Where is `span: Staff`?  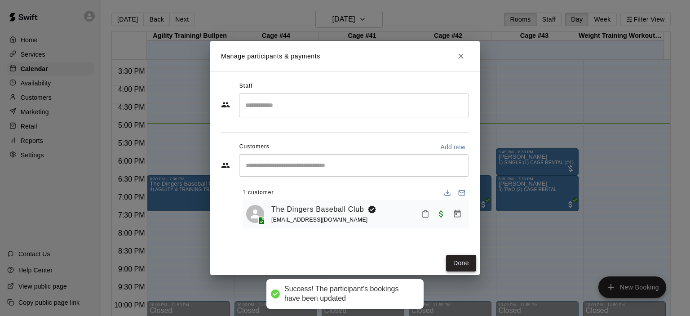
span: Staff is located at coordinates (246, 86).